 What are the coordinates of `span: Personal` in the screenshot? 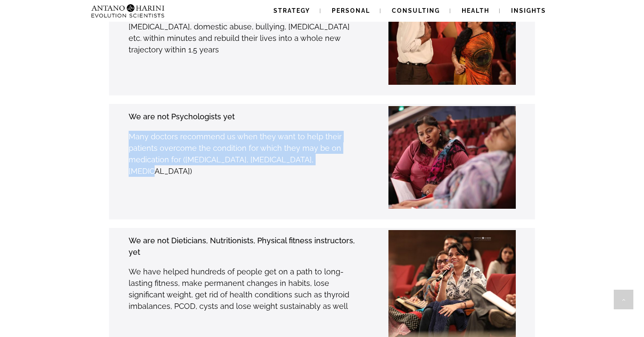 It's located at (351, 11).